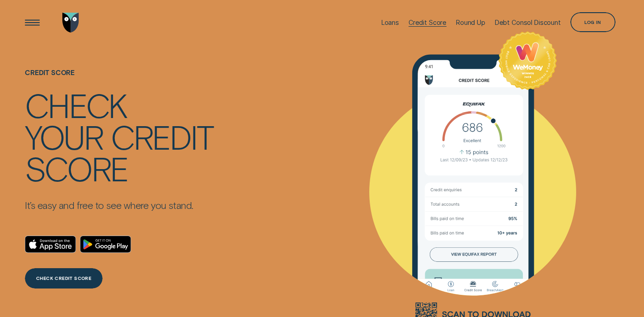 The height and width of the screenshot is (317, 644). What do you see at coordinates (77, 168) in the screenshot?
I see `div: score` at bounding box center [77, 168].